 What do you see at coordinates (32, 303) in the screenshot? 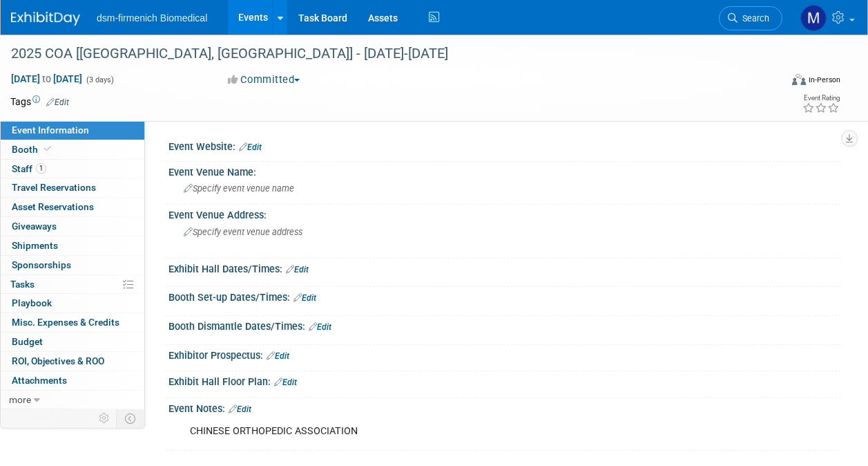
I see `span: Playbook` at bounding box center [32, 303].